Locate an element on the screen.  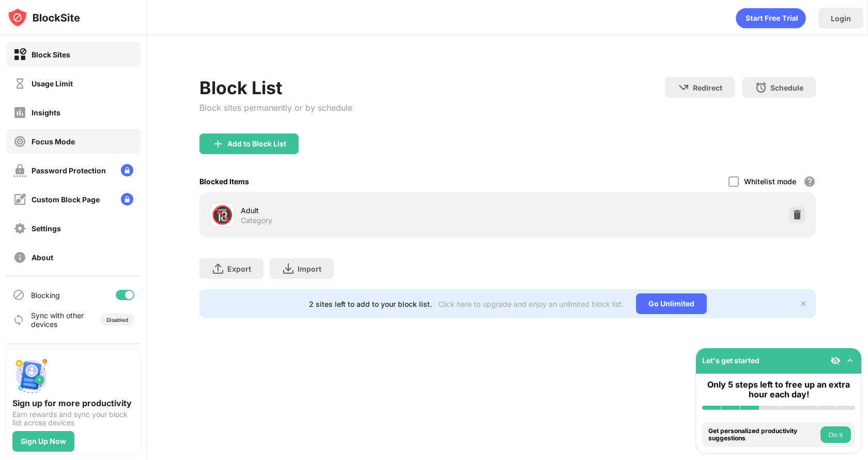
div: Blocking is located at coordinates (45, 295).